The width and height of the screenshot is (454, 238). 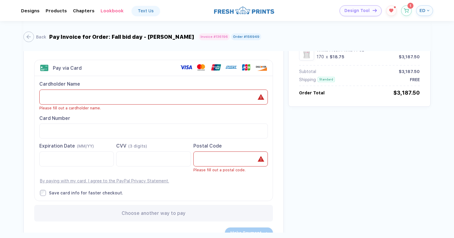 What do you see at coordinates (326, 57) in the screenshot?
I see `div: x` at bounding box center [326, 57].